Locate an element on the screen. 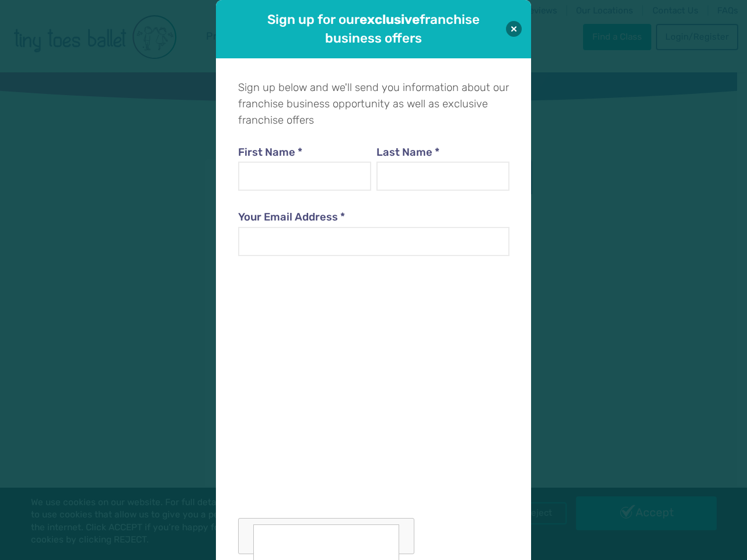 Image resolution: width=747 pixels, height=560 pixels. h1: Sign up for our franchise business offers is located at coordinates (373, 29).